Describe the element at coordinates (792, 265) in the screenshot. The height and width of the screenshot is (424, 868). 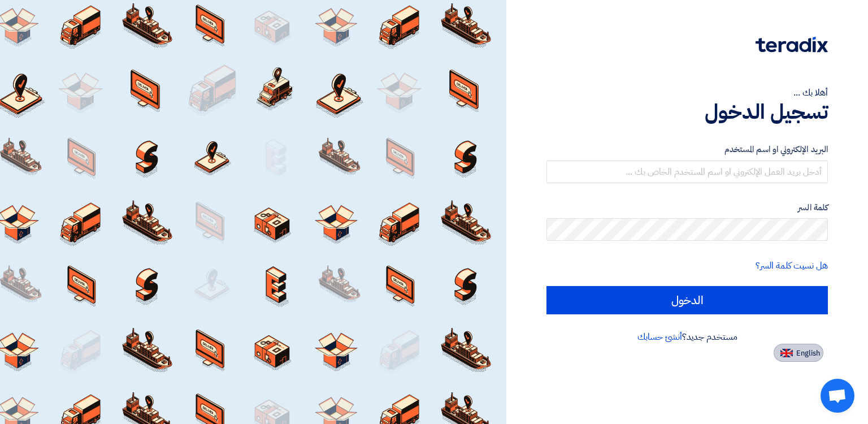
I see `a: هل نسيت كلمة السر؟` at that location.